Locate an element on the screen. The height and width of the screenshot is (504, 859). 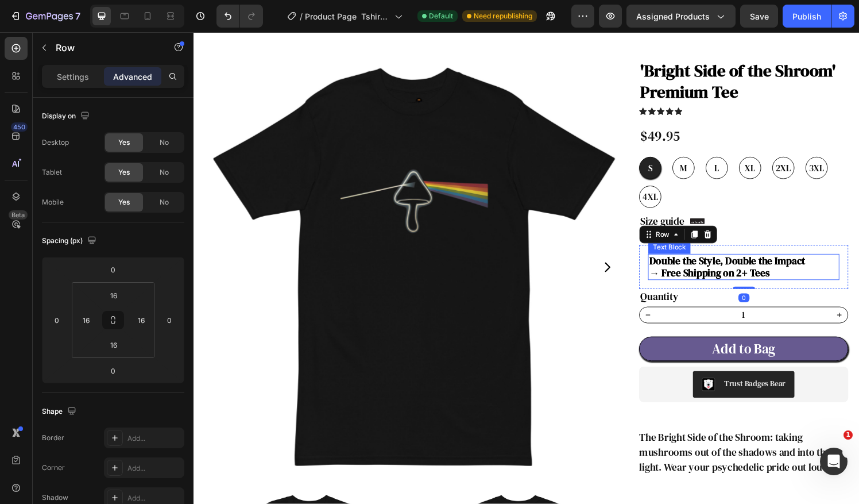
div: Tablet is located at coordinates (51, 172).